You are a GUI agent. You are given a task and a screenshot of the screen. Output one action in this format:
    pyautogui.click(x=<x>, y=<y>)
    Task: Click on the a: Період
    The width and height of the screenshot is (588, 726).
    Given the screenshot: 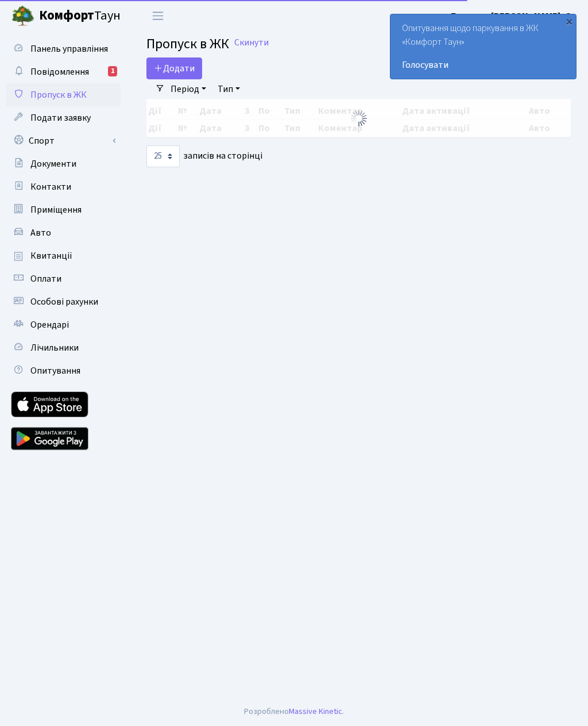 What is the action you would take?
    pyautogui.click(x=188, y=89)
    